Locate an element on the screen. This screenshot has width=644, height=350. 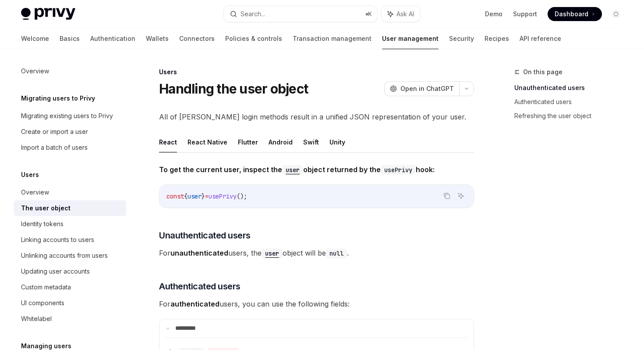
a: Whitelabel is located at coordinates (70, 319).